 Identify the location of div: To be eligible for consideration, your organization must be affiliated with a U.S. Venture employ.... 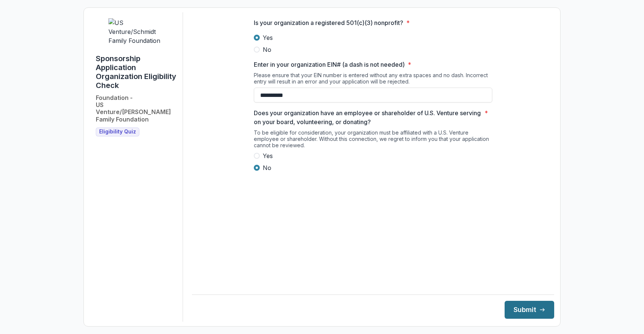
(373, 140).